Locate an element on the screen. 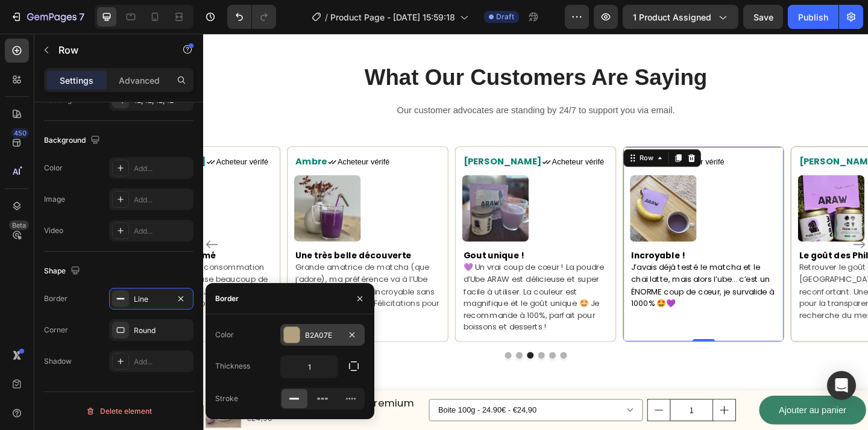 The height and width of the screenshot is (430, 868). p: Our customer advocates are standing by 24/7 to support you via email. is located at coordinates (362, 84).